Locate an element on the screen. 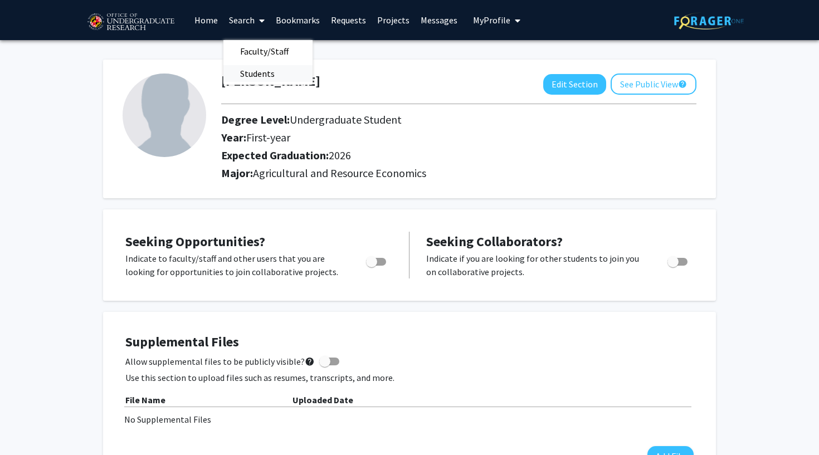 This screenshot has width=819, height=455. span: Students is located at coordinates (257, 74).